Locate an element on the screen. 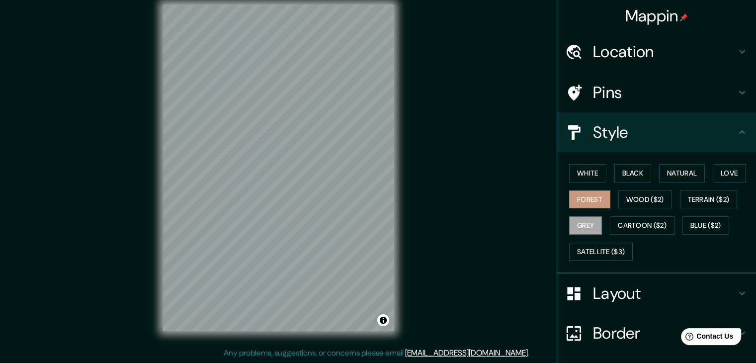 The height and width of the screenshot is (363, 756). button: Love is located at coordinates (729, 173).